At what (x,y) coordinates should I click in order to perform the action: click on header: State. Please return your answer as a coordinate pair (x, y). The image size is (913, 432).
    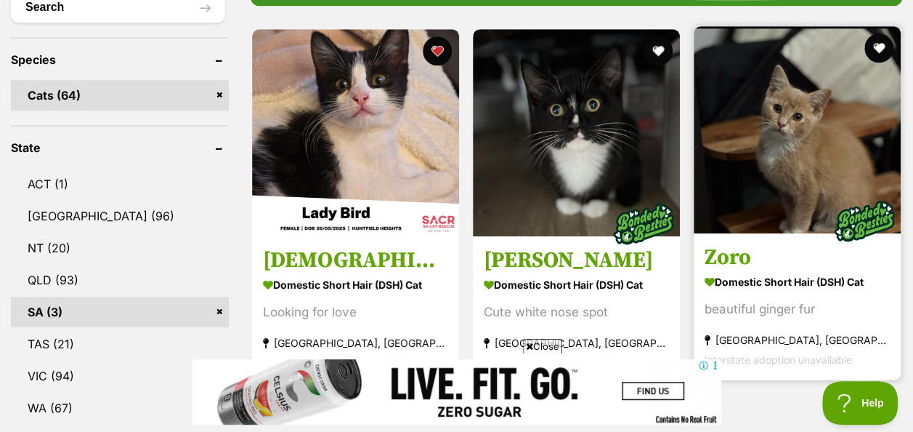
    Looking at the image, I should click on (120, 148).